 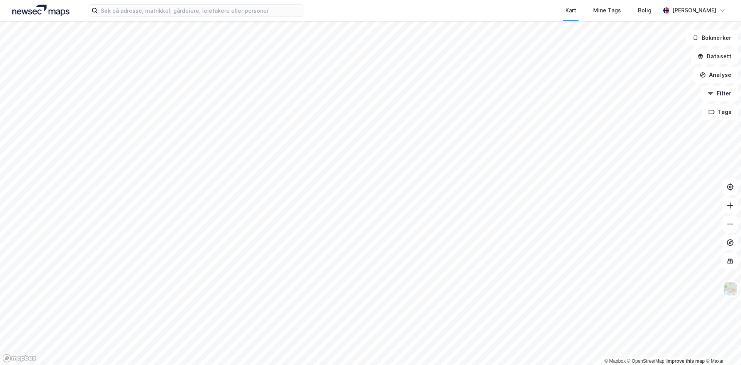 I want to click on a: Mapbox homepage, so click(x=19, y=358).